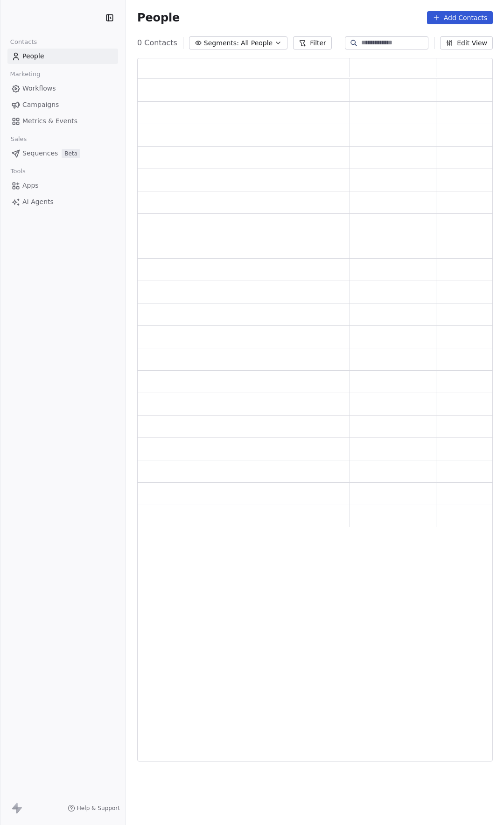  Describe the element at coordinates (31, 185) in the screenshot. I see `span: Apps` at that location.